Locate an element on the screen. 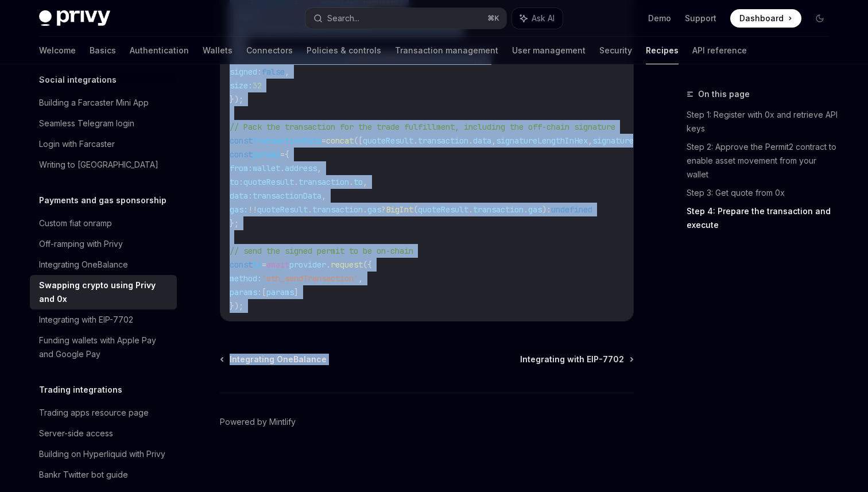 Image resolution: width=868 pixels, height=492 pixels. div: Login with Farcaster is located at coordinates (77, 144).